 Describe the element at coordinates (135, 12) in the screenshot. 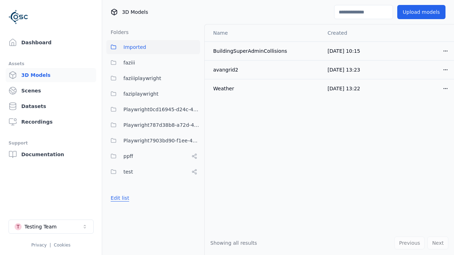

I see `span: 3D Models` at that location.